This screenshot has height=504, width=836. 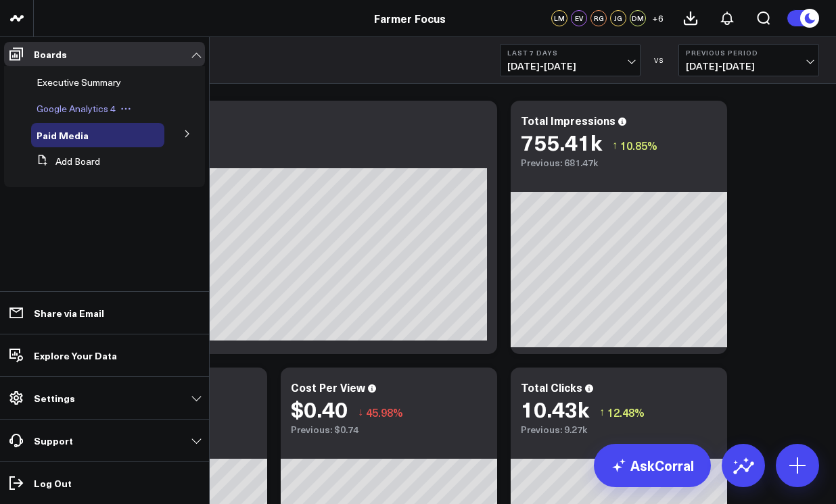 What do you see at coordinates (54, 398) in the screenshot?
I see `p: Settings` at bounding box center [54, 398].